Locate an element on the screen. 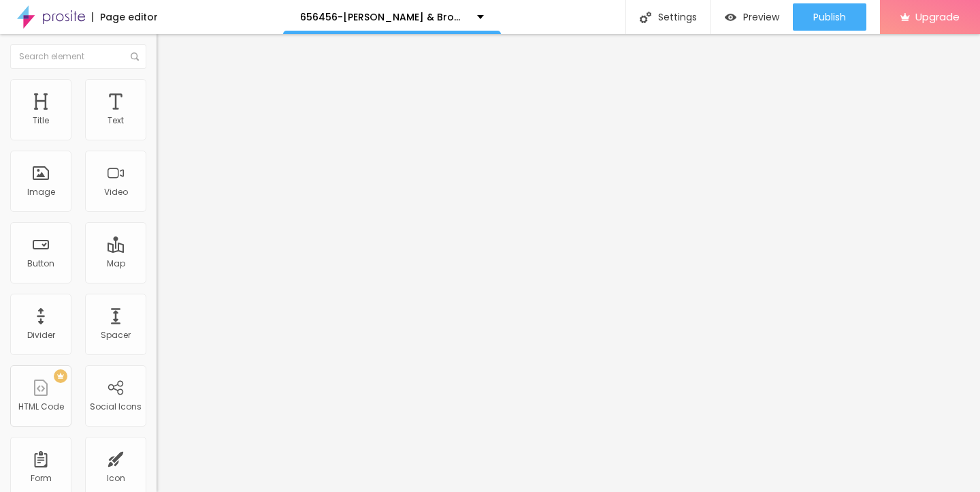 The height and width of the screenshot is (492, 980). div: Social Icons is located at coordinates (116, 406).